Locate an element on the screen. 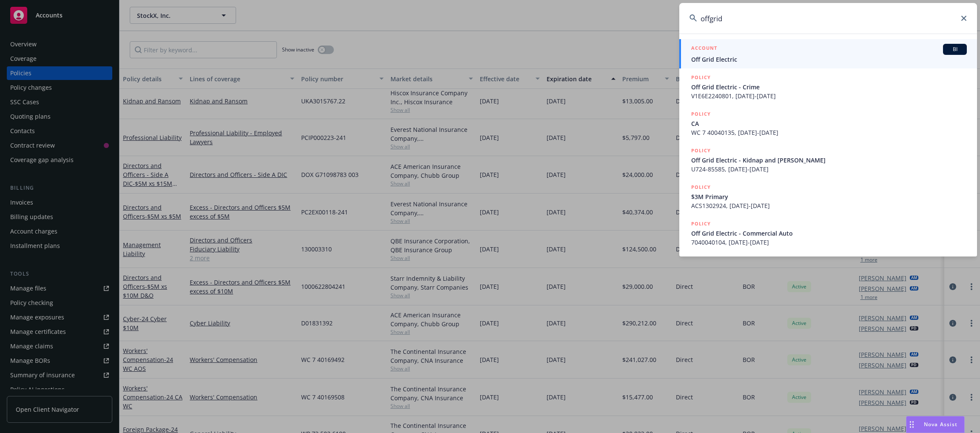 The width and height of the screenshot is (980, 433). span: CA is located at coordinates (829, 124).